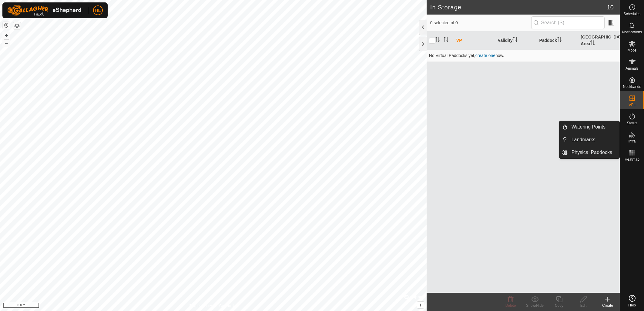  I want to click on span: Notifications, so click(632, 32).